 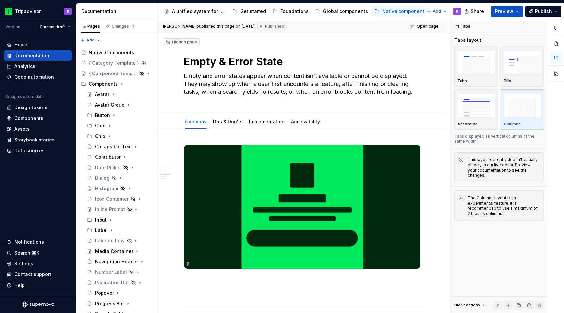 I want to click on p: Pills, so click(x=508, y=81).